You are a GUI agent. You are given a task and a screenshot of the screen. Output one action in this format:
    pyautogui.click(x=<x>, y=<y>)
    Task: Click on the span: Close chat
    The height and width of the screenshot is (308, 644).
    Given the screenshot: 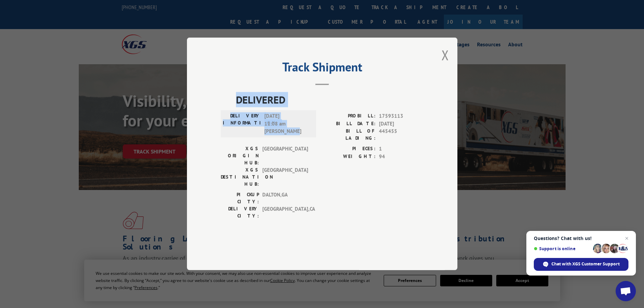 What is the action you would take?
    pyautogui.click(x=627, y=238)
    